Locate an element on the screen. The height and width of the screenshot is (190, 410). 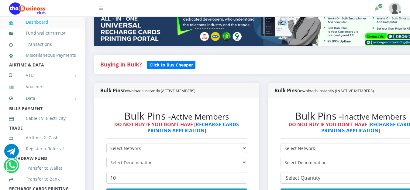
a: Data is located at coordinates (43, 99).